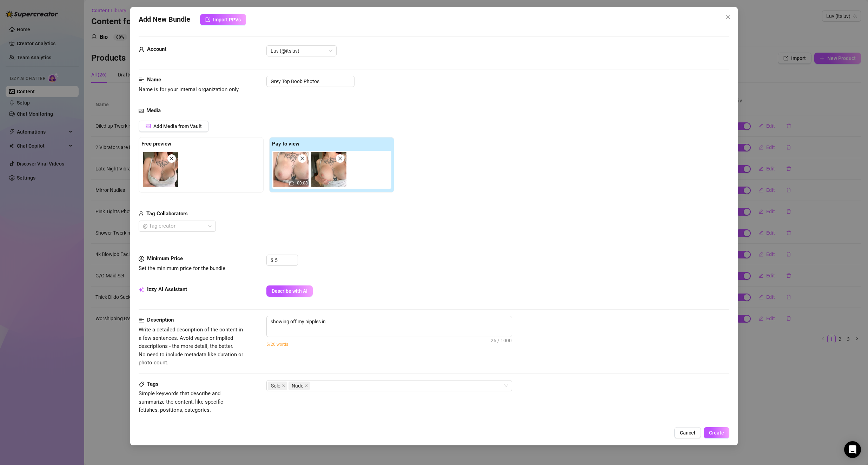  I want to click on span: Set the minimum price for the bundle, so click(181, 268).